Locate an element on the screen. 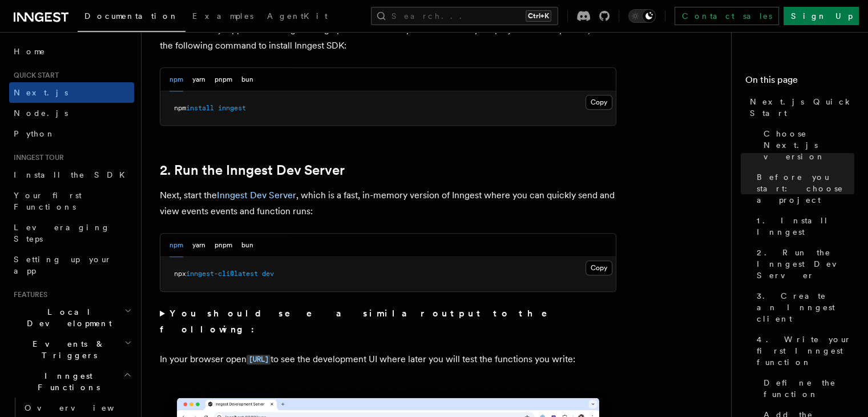 The width and height of the screenshot is (868, 417). span: Events & Triggers is located at coordinates (67, 350).